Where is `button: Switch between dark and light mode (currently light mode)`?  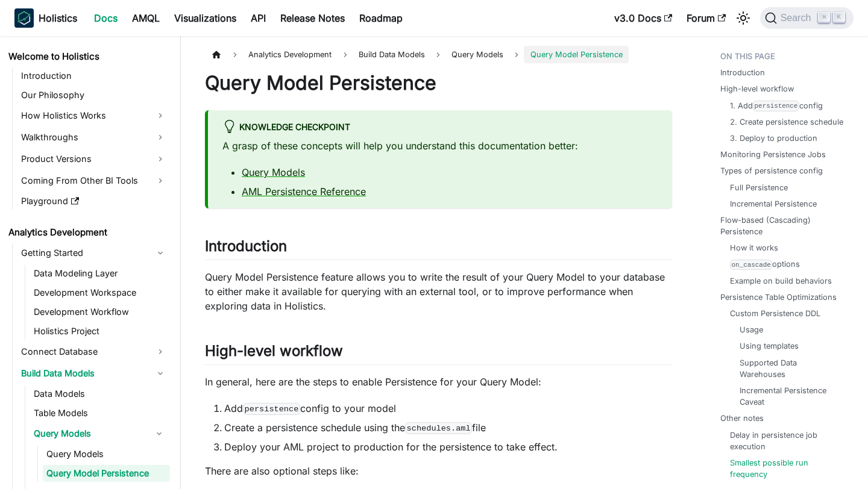 button: Switch between dark and light mode (currently light mode) is located at coordinates (743, 18).